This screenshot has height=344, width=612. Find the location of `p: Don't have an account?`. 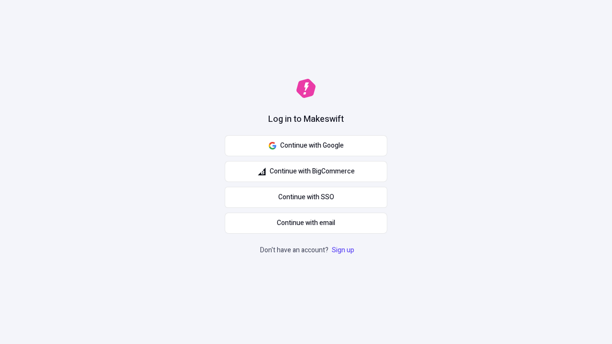

p: Don't have an account? is located at coordinates (308, 251).